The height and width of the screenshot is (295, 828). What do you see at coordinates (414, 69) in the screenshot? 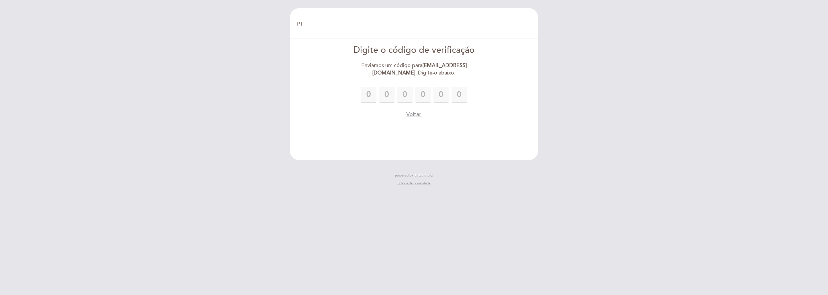
I see `div: Enviamos um código para . Digite-o abaixo.` at bounding box center [414, 69].